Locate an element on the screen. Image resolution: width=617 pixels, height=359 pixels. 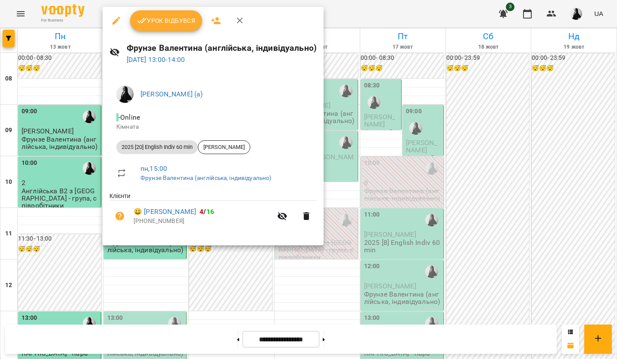
span: 4 is located at coordinates (201, 211).